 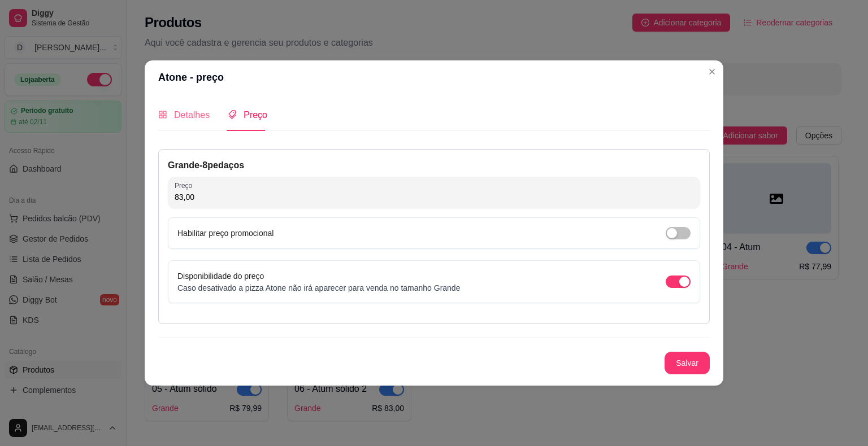 I want to click on button: Salvar, so click(x=687, y=363).